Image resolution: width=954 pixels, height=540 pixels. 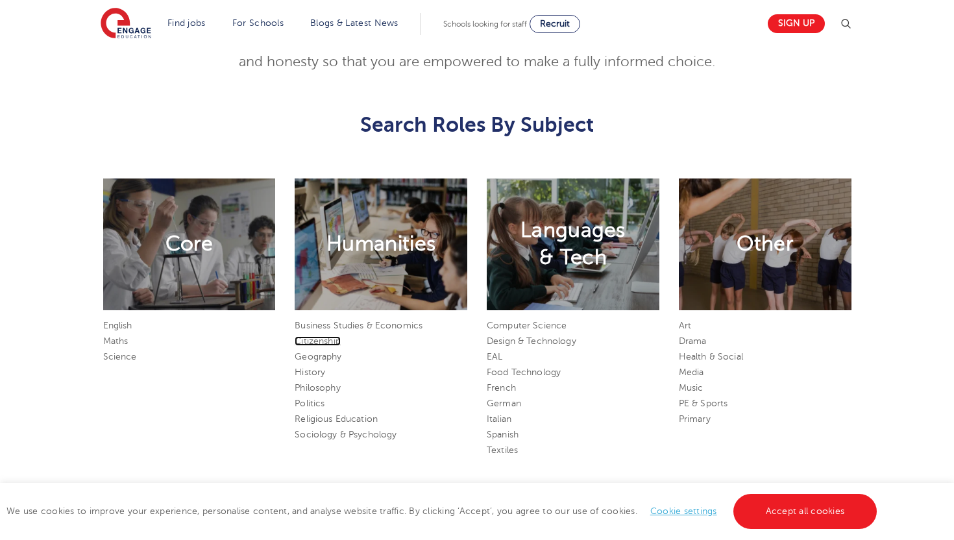 What do you see at coordinates (358, 325) in the screenshot?
I see `a: Business Studies & Economics` at bounding box center [358, 325].